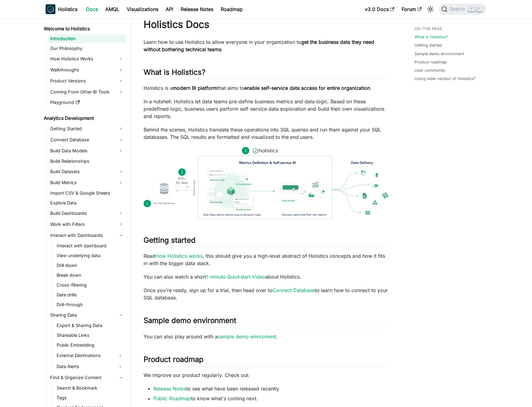 This screenshot has width=532, height=407. I want to click on a: Data Alerts, so click(85, 367).